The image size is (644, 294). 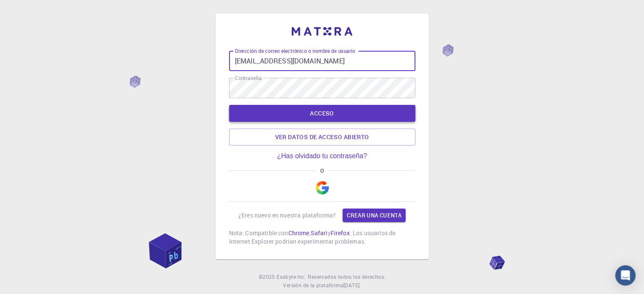 I want to click on font: ¿Eres nuevo en nuestra plataforma?, so click(x=287, y=215).